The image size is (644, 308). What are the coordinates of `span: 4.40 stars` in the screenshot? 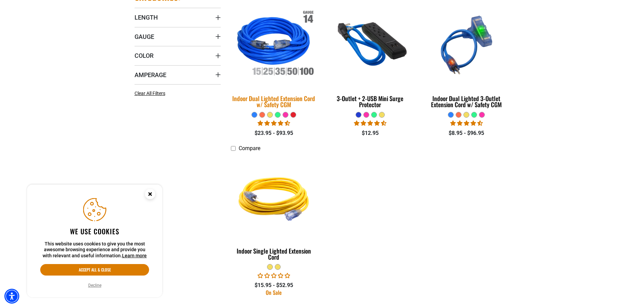 It's located at (274, 123).